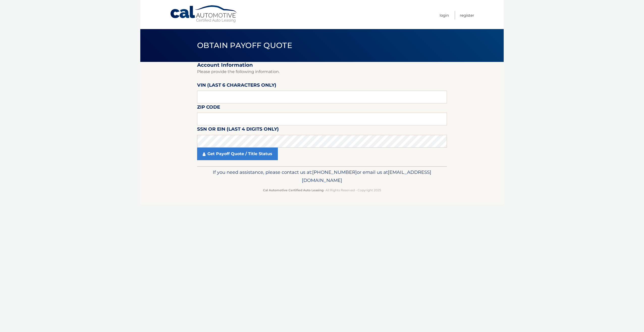 The width and height of the screenshot is (644, 332). I want to click on p: - All Rights Reserved - Copyright 2025, so click(322, 190).